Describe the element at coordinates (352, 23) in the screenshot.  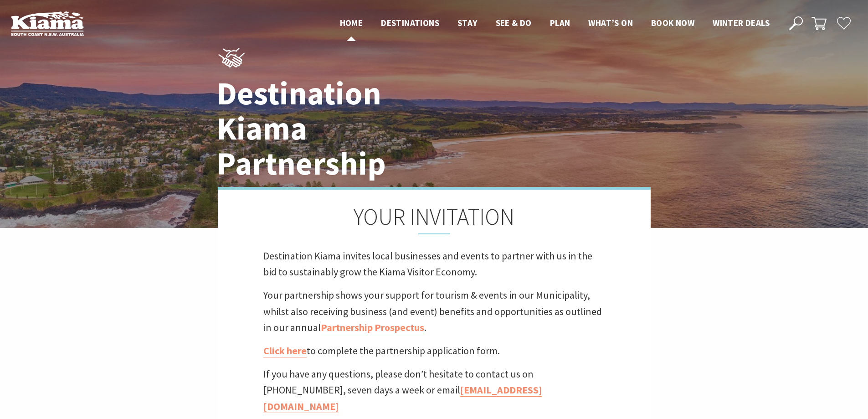
I see `span: Home` at that location.